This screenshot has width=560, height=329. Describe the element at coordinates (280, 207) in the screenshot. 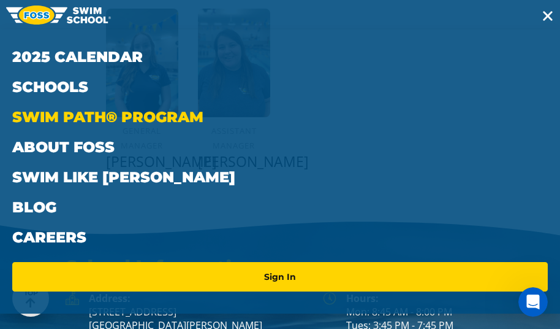

I see `a: Blog` at that location.